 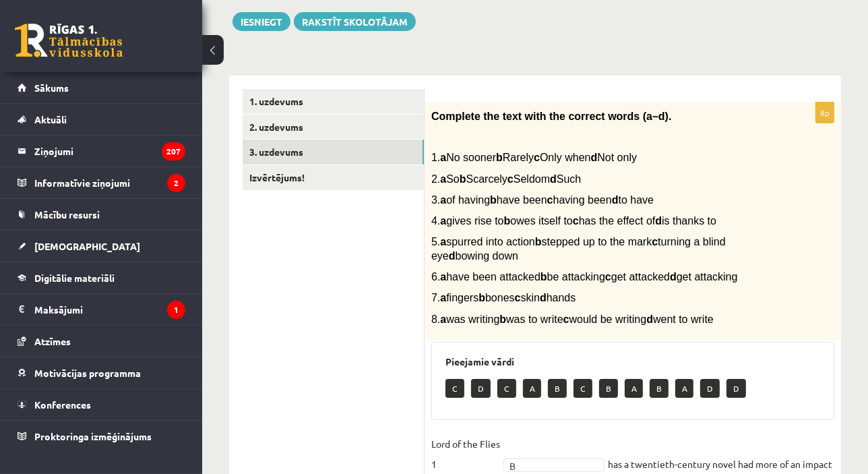 I want to click on a: Konferences, so click(x=101, y=404).